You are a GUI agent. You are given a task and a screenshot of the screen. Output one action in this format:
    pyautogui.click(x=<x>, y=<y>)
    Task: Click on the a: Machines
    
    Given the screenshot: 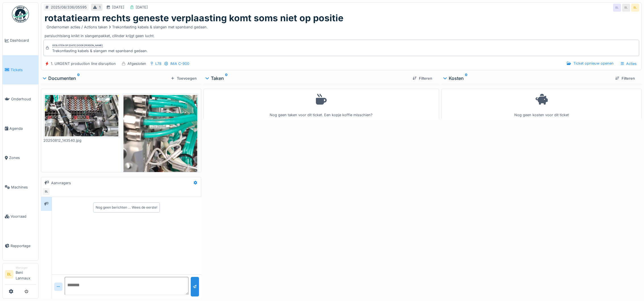 What is the action you would take?
    pyautogui.click(x=21, y=188)
    